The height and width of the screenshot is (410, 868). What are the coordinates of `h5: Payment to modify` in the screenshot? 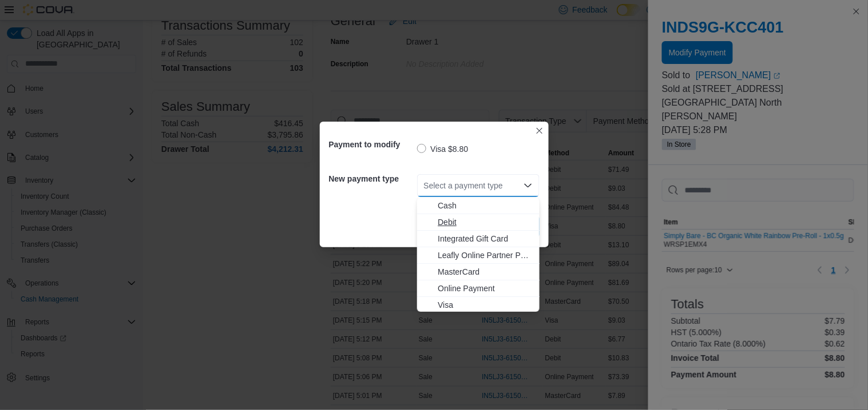 It's located at (372, 145).